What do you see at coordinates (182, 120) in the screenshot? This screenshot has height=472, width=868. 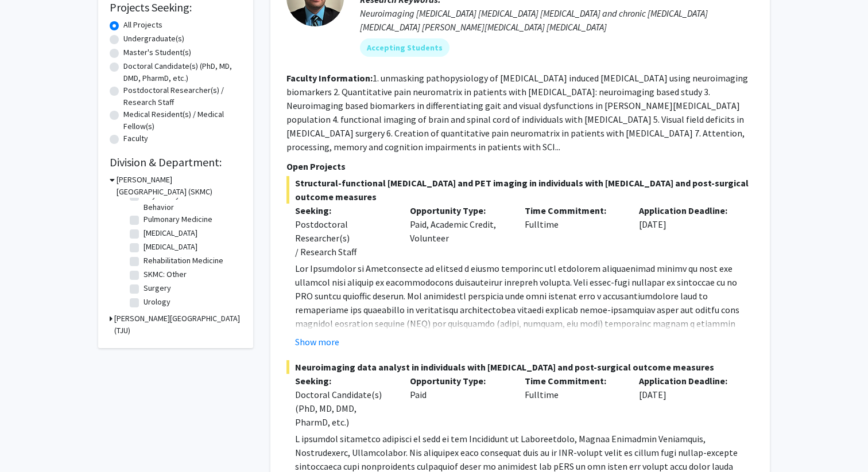 I see `label: Medical Resident(s) / Medical Fellow(s)` at bounding box center [182, 120].